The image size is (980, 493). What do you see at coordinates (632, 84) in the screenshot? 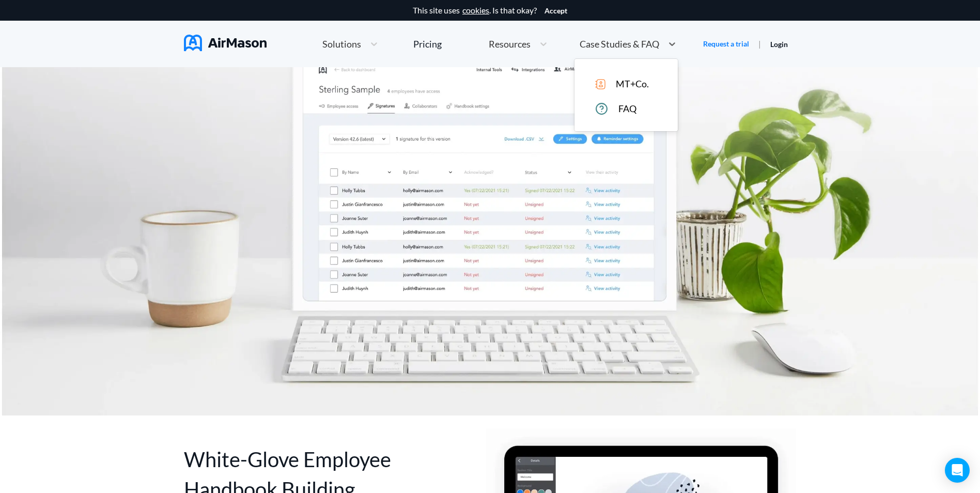
I see `span: MT+Co.` at bounding box center [632, 84].